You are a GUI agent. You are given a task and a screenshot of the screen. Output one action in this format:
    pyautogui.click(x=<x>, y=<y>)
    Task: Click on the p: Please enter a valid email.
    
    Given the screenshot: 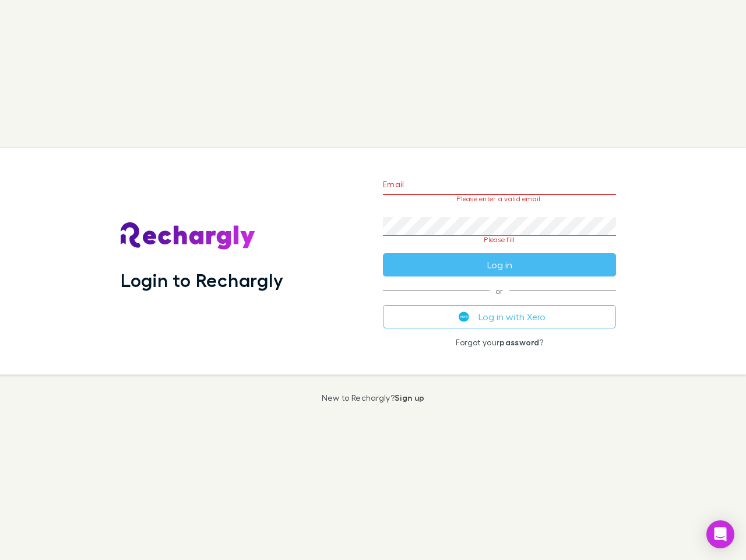 What is the action you would take?
    pyautogui.click(x=499, y=199)
    